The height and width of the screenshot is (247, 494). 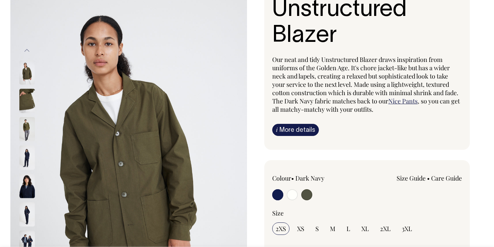 What do you see at coordinates (296, 130) in the screenshot?
I see `a: iMore details` at bounding box center [296, 130].